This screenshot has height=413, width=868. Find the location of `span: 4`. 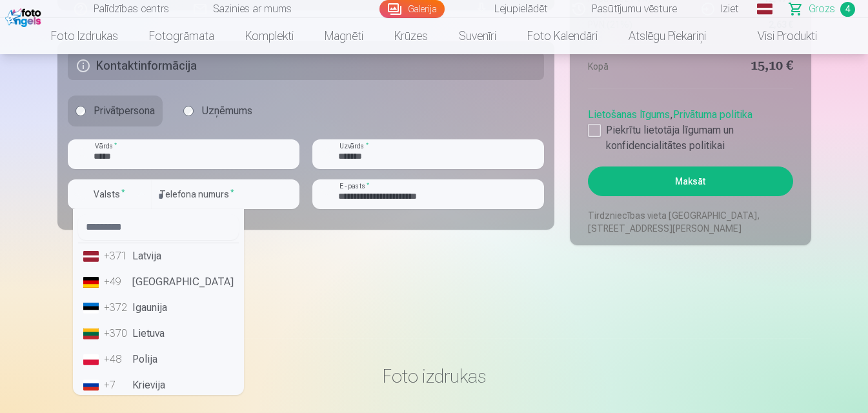

span: 4 is located at coordinates (847, 9).